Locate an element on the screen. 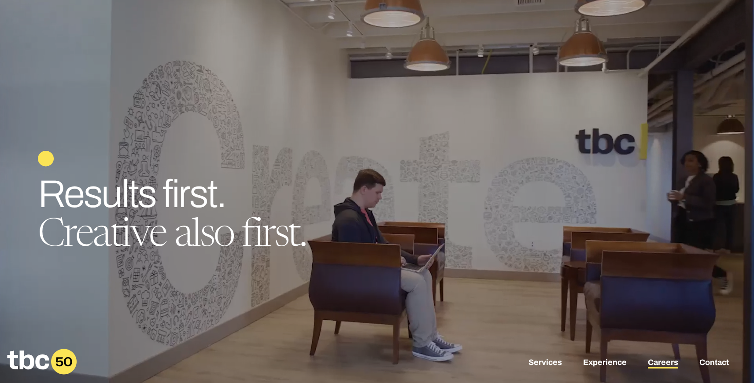  a: Experience is located at coordinates (605, 364).